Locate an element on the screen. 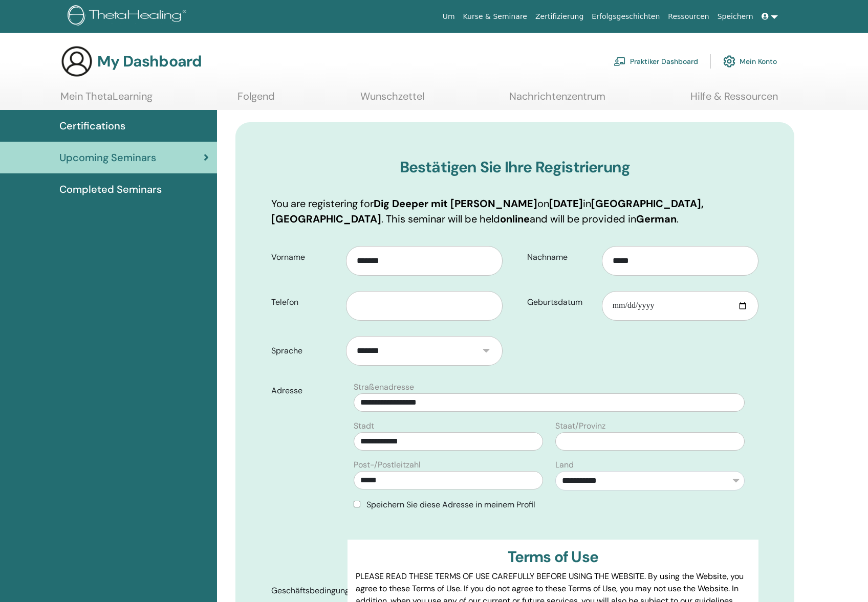 The image size is (868, 602). h3: My Dashboard is located at coordinates (149, 62).